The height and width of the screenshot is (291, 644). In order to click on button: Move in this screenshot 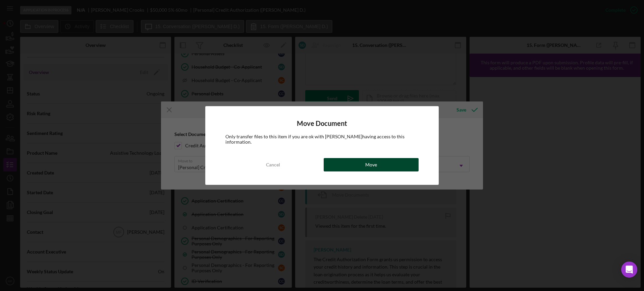, I will do `click(371, 165)`.